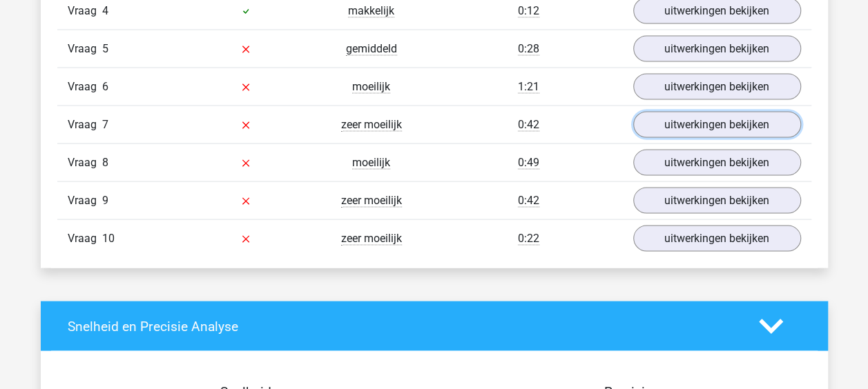 The image size is (868, 389). Describe the element at coordinates (372, 49) in the screenshot. I see `span: gemiddeld` at that location.